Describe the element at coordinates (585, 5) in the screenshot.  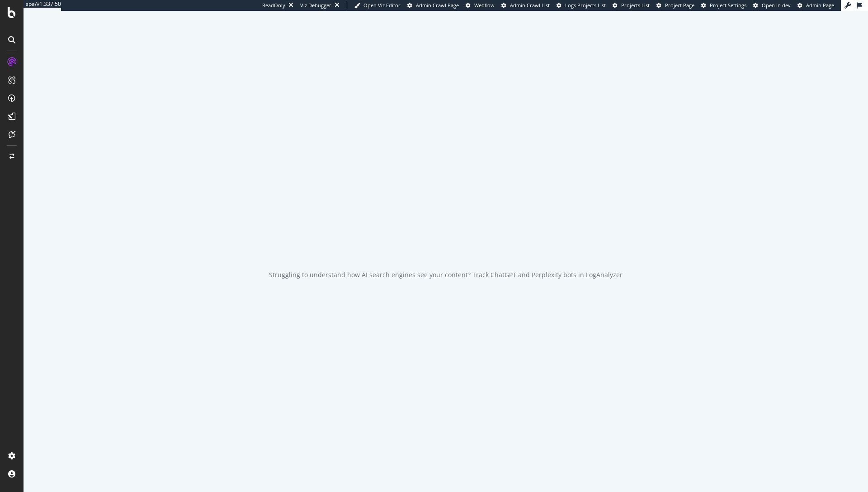
I see `span: Logs Projects List` at that location.